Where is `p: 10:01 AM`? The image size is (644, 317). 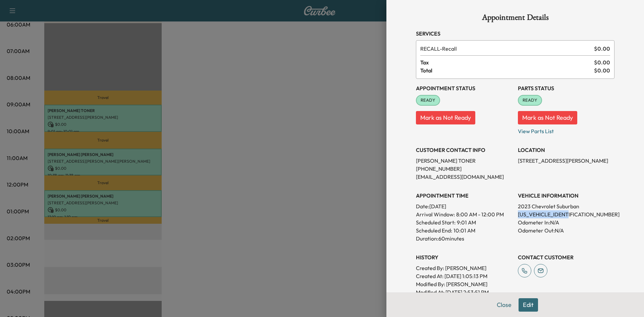
p: 10:01 AM is located at coordinates (464, 231).